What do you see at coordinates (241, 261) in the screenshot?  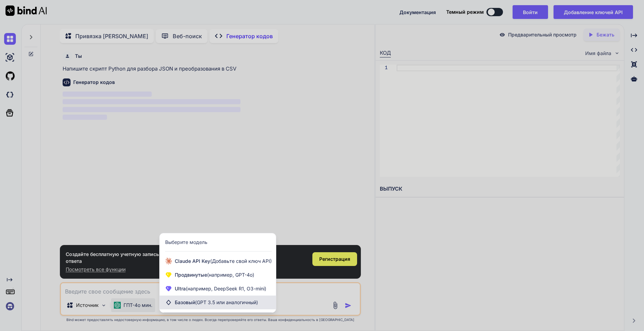 I see `span: (Добавьте свой ключ API)` at bounding box center [241, 261].